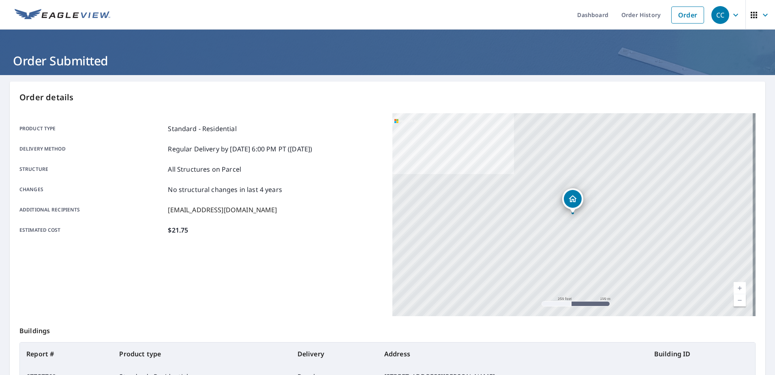 The height and width of the screenshot is (375, 775). Describe the element at coordinates (388, 329) in the screenshot. I see `p: Buildings` at that location.